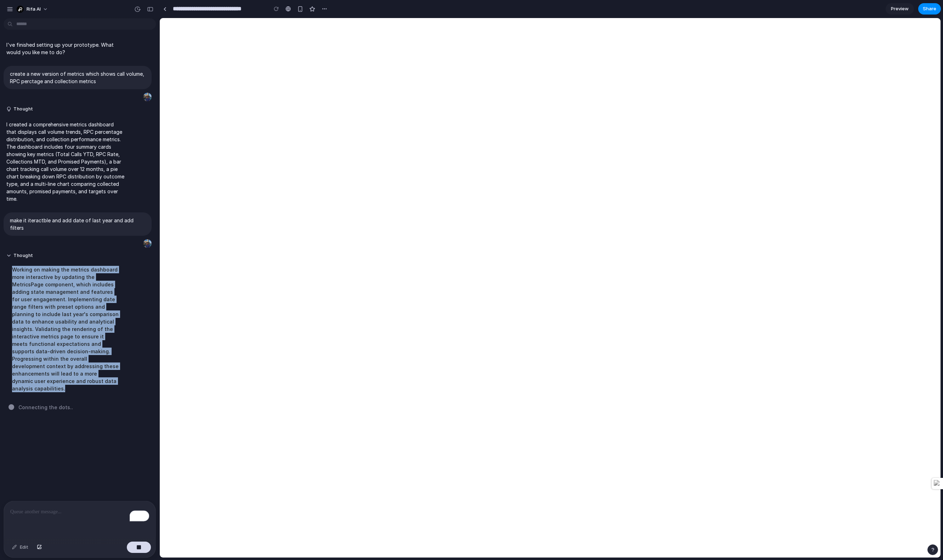  Describe the element at coordinates (900, 9) in the screenshot. I see `span: Preview` at that location.